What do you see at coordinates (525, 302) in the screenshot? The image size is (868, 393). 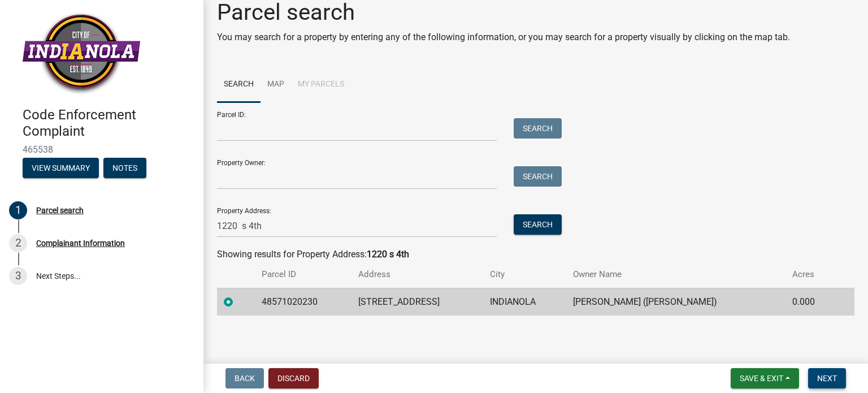 I see `td: INDIANOLA` at bounding box center [525, 302].